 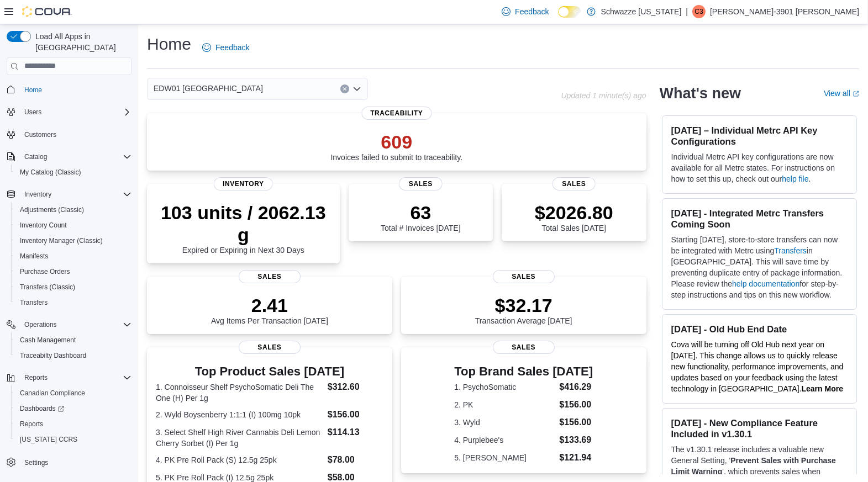 I want to click on button: Cash Management, so click(x=73, y=341).